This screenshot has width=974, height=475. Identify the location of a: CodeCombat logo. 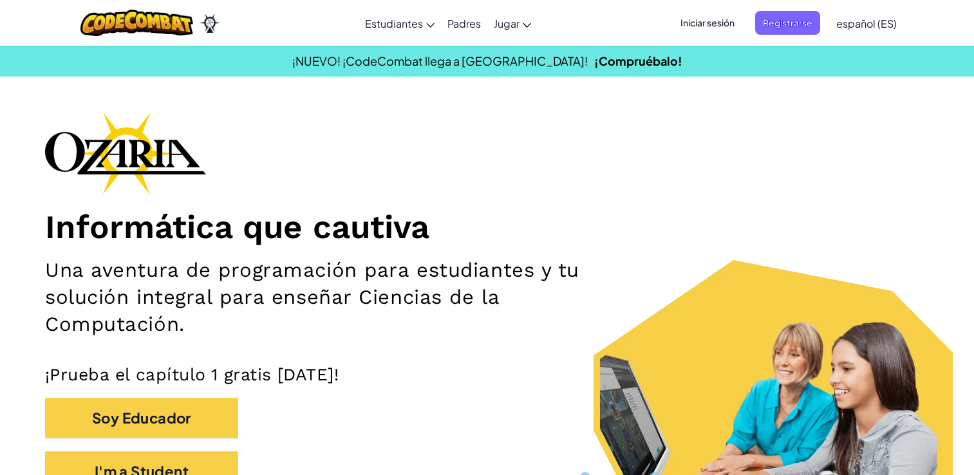
(136, 23).